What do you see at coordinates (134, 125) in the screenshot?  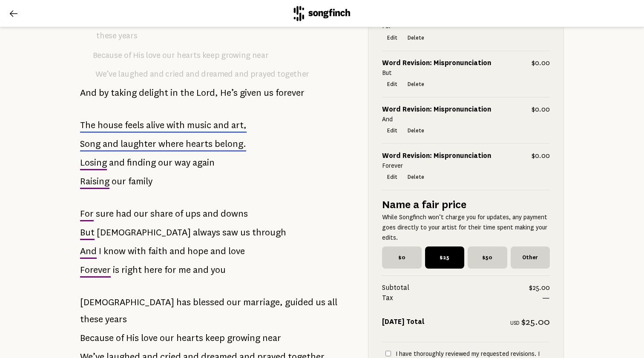 I see `span: feels` at bounding box center [134, 125].